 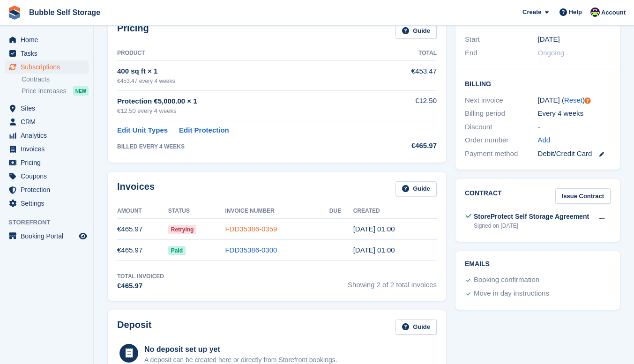 I want to click on th: Invoice Number, so click(x=277, y=211).